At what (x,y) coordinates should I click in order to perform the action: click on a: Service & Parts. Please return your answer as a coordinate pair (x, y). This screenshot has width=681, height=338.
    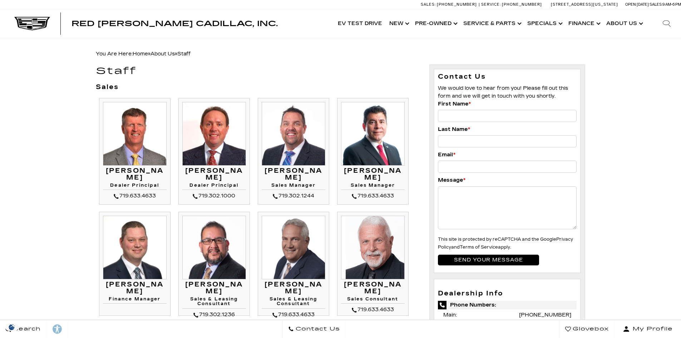
    Looking at the image, I should click on (492, 24).